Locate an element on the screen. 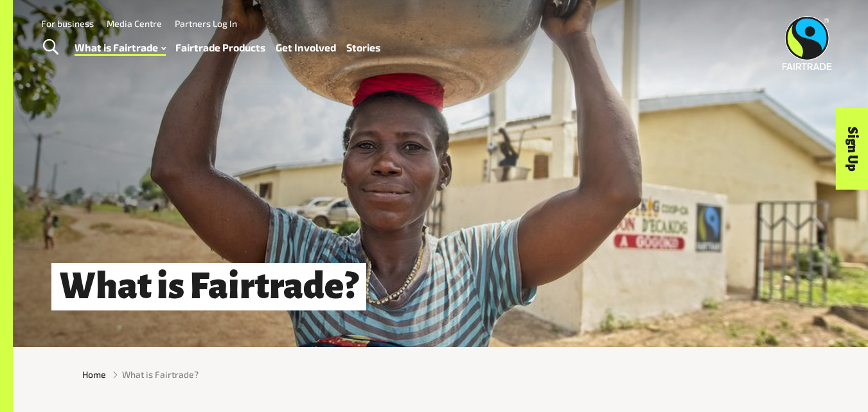  a: Media Centre is located at coordinates (134, 23).